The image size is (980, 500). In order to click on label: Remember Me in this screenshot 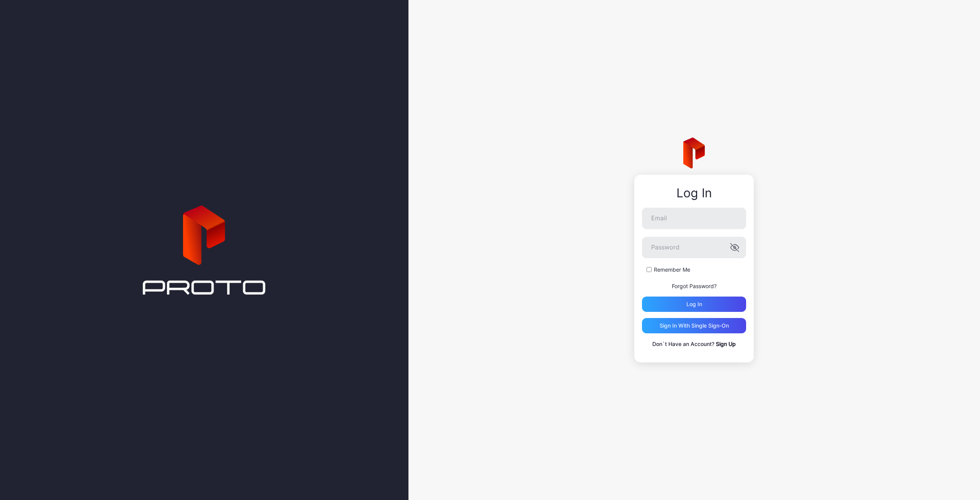, I will do `click(672, 270)`.